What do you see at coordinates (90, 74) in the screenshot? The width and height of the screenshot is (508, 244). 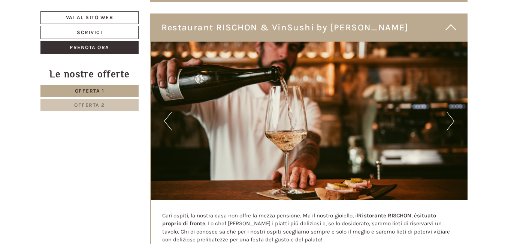 I see `div: Le nostre offerte` at bounding box center [90, 74].